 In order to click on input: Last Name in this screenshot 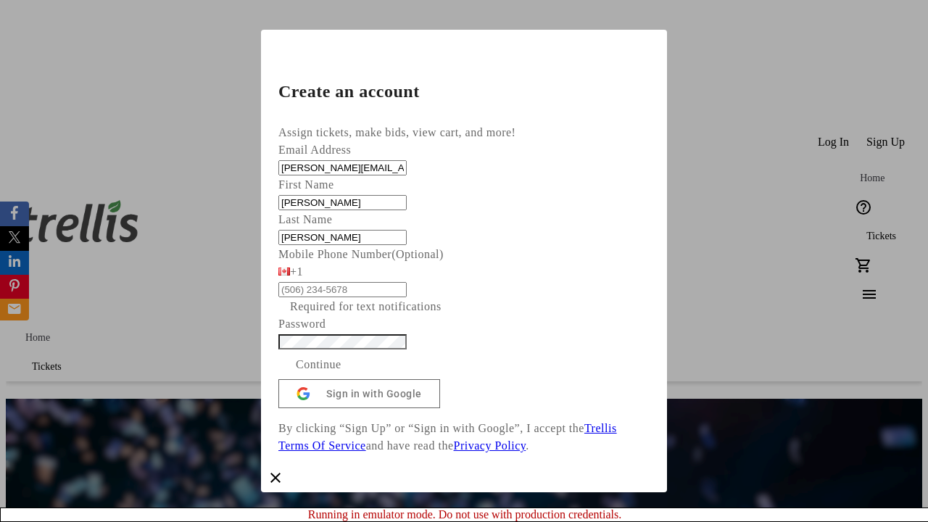, I will do `click(342, 237)`.